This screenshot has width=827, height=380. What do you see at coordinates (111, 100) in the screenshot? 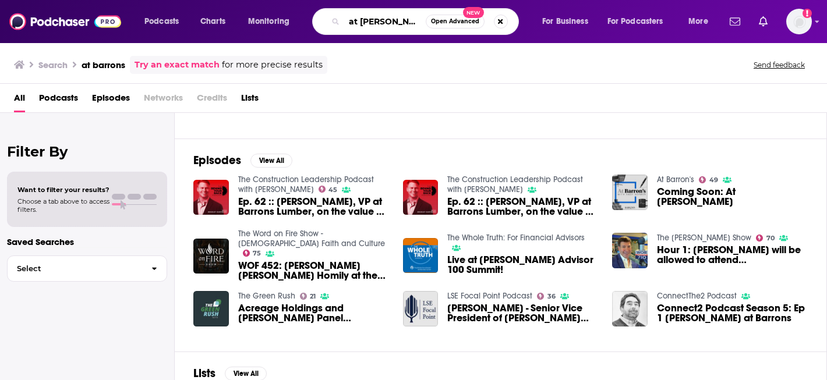
I see `a: Episodes` at bounding box center [111, 100].